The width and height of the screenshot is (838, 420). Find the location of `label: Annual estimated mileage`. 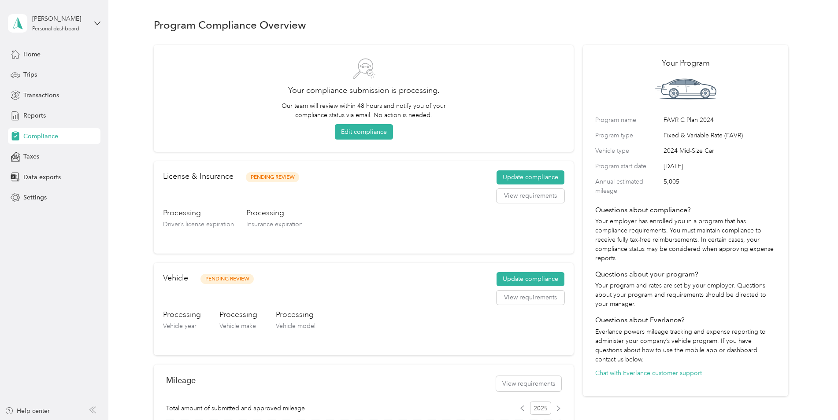

label: Annual estimated mileage is located at coordinates (628, 186).